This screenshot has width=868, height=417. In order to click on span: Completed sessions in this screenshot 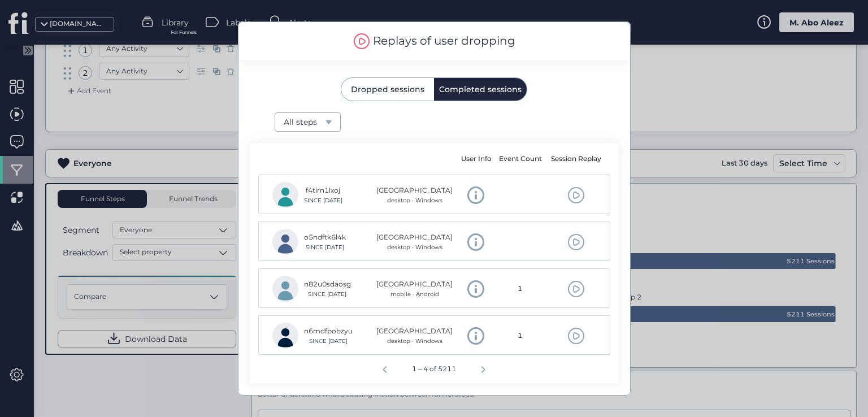, I will do `click(480, 89)`.